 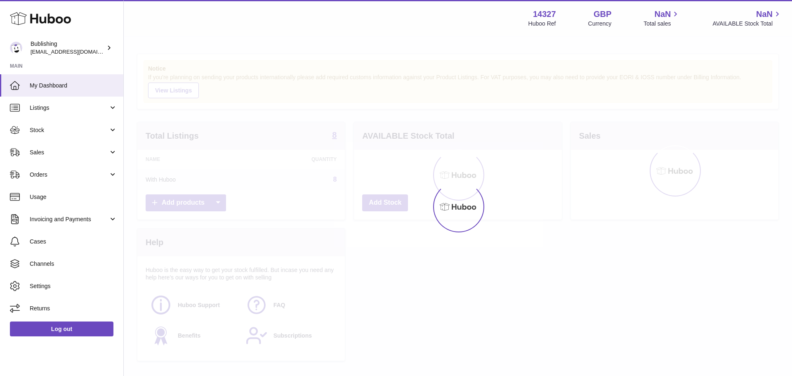 I want to click on span: Cases, so click(x=73, y=241).